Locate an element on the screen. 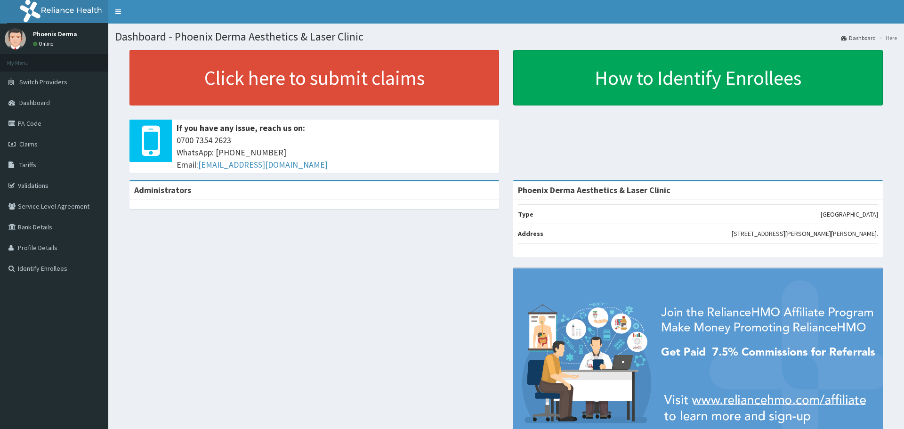 The image size is (904, 429). b: Address is located at coordinates (531, 234).